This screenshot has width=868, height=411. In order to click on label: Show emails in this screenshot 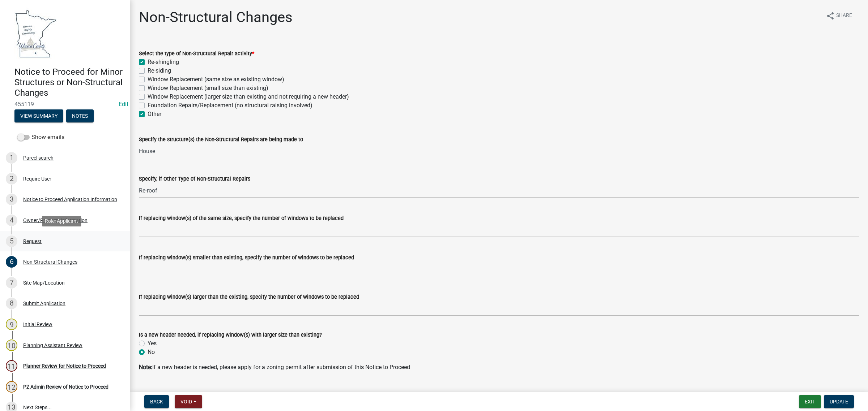, I will do `click(41, 137)`.